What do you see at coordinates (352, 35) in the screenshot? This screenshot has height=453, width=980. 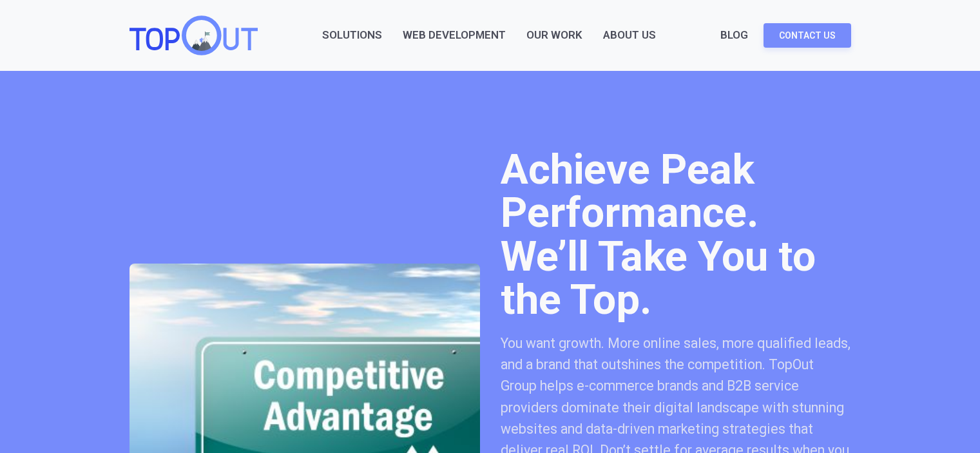 I see `a: Solutions` at bounding box center [352, 35].